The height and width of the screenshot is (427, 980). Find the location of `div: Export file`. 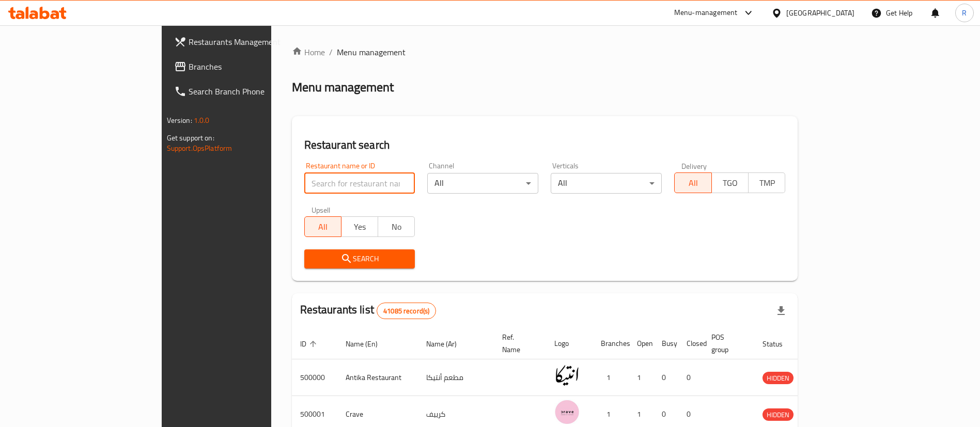

div: Export file is located at coordinates (781, 311).